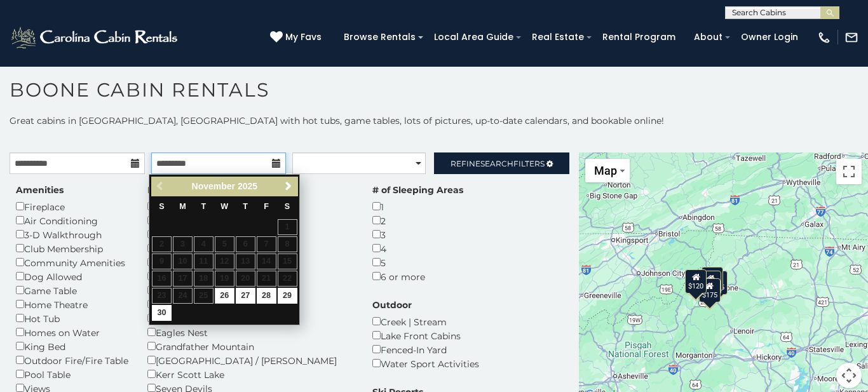  Describe the element at coordinates (161, 206) in the screenshot. I see `span: Sunday` at that location.